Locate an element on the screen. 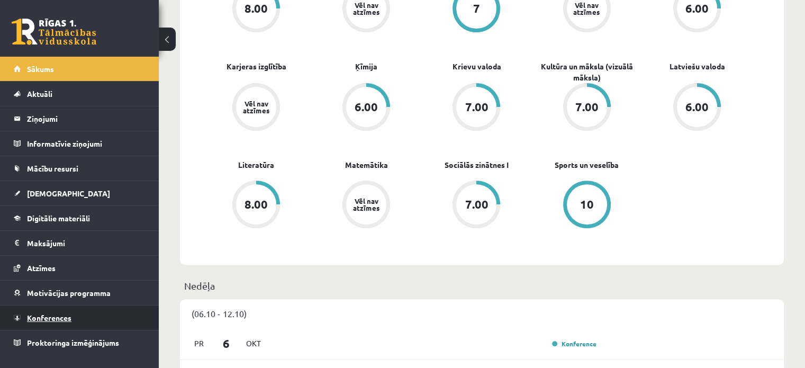 This screenshot has height=368, width=805. legend: Informatīvie ziņojumi is located at coordinates (86, 143).